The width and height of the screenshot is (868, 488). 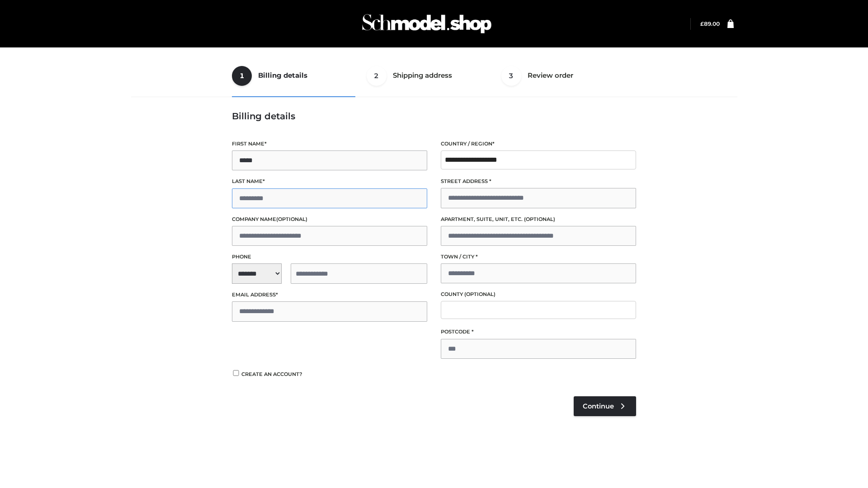 I want to click on h3: Billing details, so click(x=434, y=116).